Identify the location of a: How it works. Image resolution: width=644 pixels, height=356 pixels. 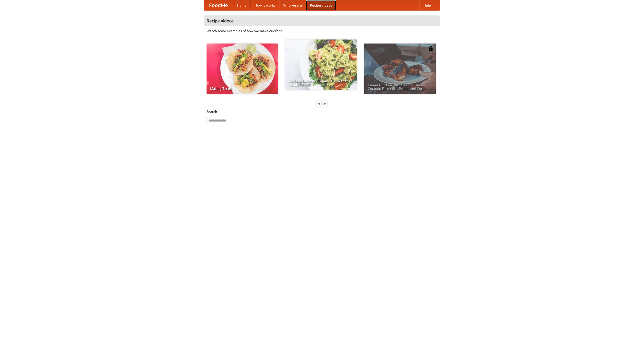
(265, 5).